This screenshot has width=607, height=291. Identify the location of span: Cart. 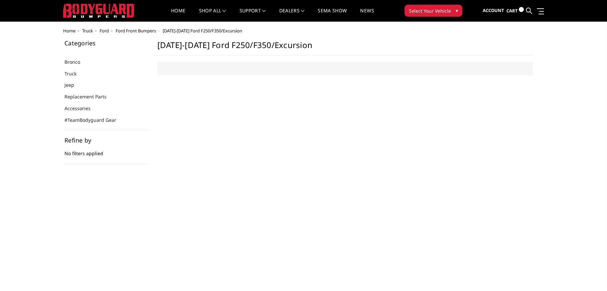
(512, 11).